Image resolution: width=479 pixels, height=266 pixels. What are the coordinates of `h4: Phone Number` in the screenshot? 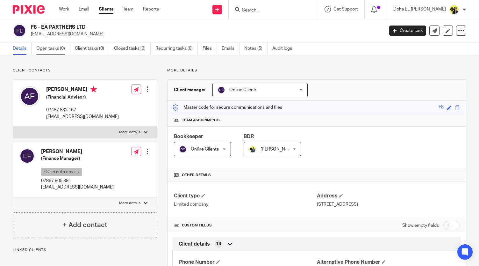 It's located at (248, 262).